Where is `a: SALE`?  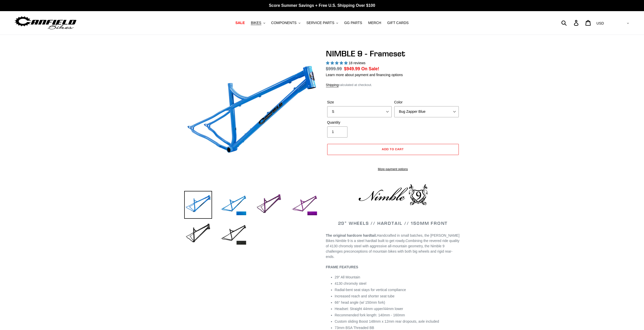
a: SALE is located at coordinates (240, 23).